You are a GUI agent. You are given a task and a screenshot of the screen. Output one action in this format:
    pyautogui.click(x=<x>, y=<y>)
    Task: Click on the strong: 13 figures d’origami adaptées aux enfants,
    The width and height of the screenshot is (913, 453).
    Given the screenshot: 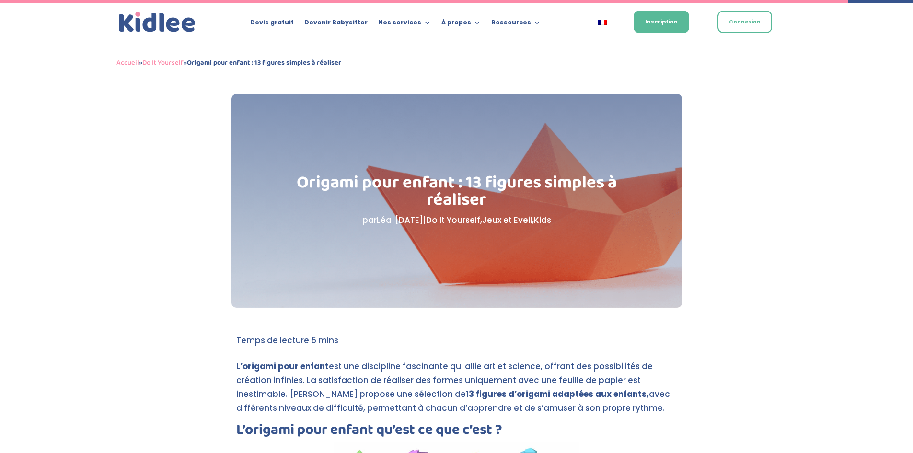 What is the action you would take?
    pyautogui.click(x=557, y=394)
    